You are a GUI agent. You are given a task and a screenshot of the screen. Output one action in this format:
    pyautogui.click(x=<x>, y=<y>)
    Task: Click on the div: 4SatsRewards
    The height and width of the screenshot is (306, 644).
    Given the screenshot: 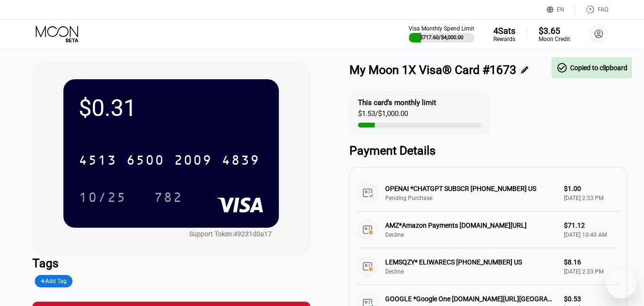 What is the action you would take?
    pyautogui.click(x=505, y=34)
    